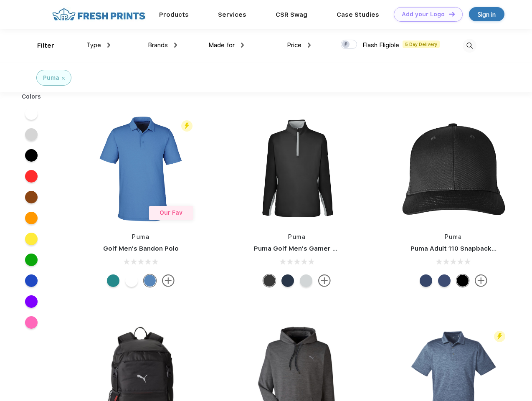 Image resolution: width=532 pixels, height=401 pixels. What do you see at coordinates (426, 281) in the screenshot?
I see `div: Peacoat with Qut Shd` at bounding box center [426, 281].